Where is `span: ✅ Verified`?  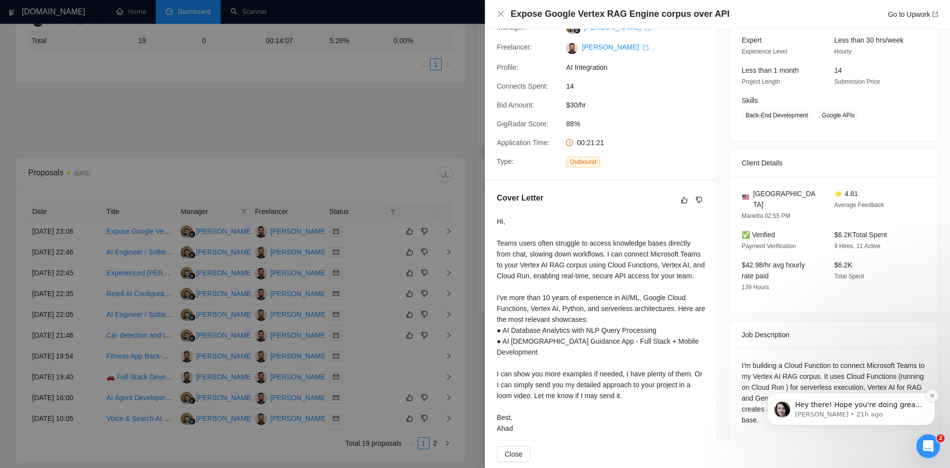 span: ✅ Verified is located at coordinates (759, 235).